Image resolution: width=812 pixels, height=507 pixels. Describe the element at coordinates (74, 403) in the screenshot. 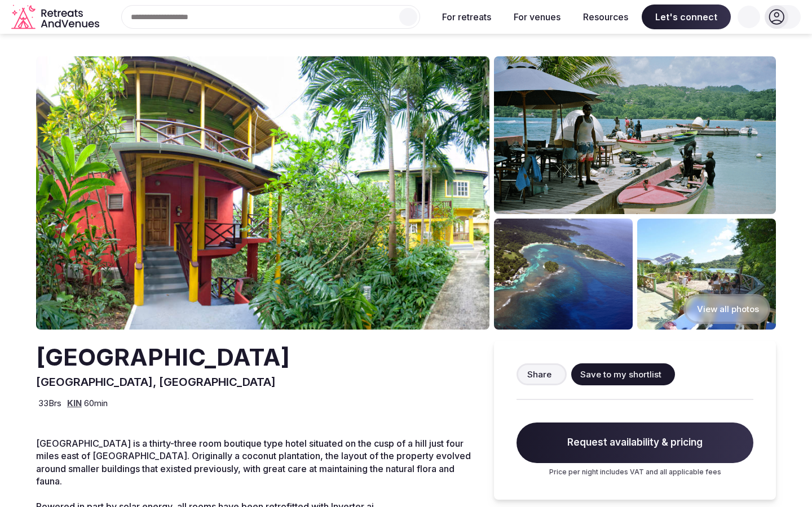

I see `a: KIN` at that location.